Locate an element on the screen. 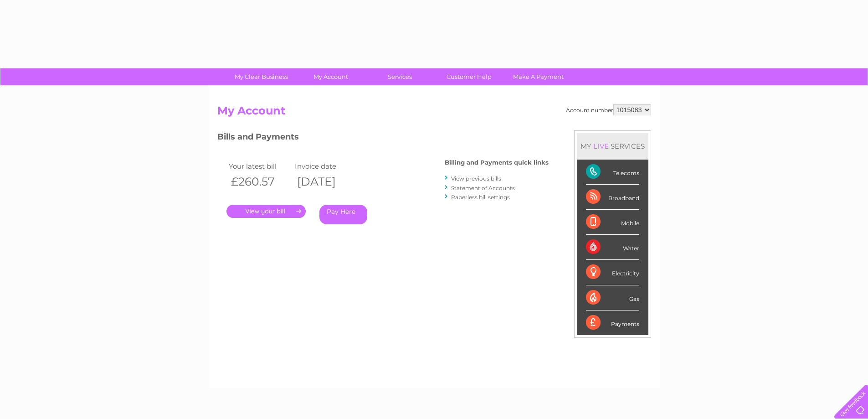 This screenshot has width=868, height=419. div: Account number is located at coordinates (608, 110).